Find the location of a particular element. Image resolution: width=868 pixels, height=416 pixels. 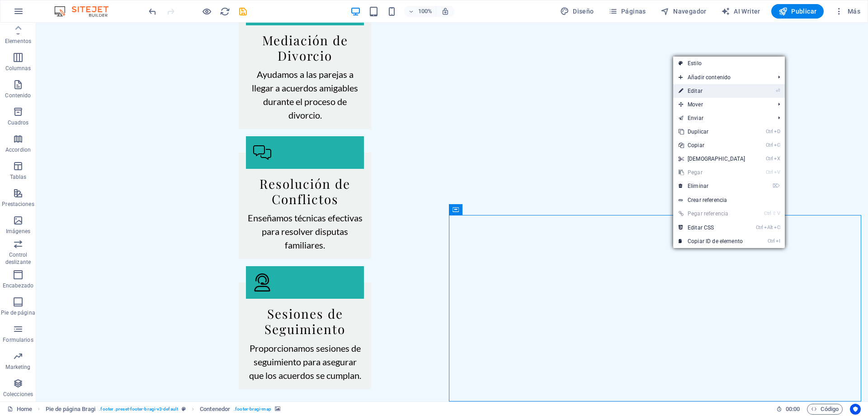

i: Volver a cargar página is located at coordinates (225, 11).